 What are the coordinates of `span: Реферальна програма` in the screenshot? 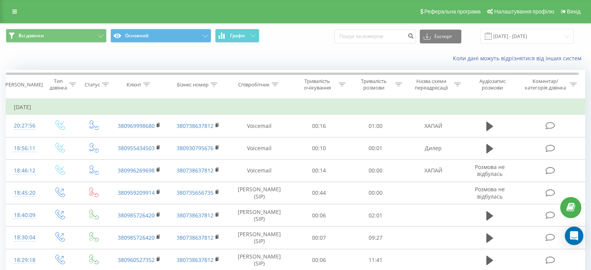 It's located at (452, 12).